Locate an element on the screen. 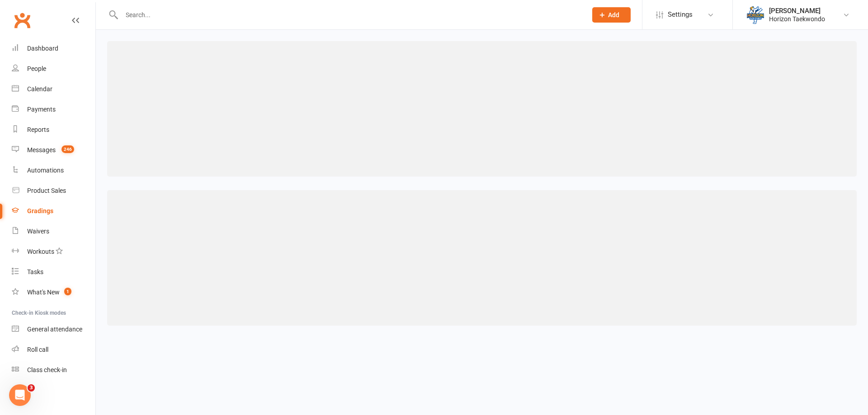 The image size is (868, 415). a: General attendance kiosk mode is located at coordinates (53, 330).